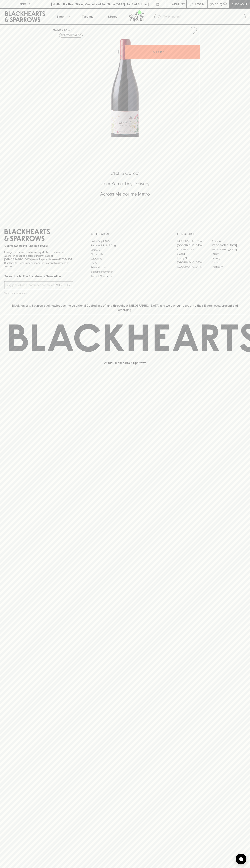 This screenshot has height=868, width=250. I want to click on a: Privacy Policy, so click(125, 267).